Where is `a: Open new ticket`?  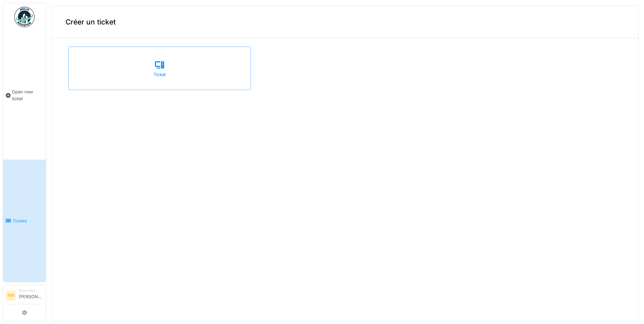 a: Open new ticket is located at coordinates (24, 95).